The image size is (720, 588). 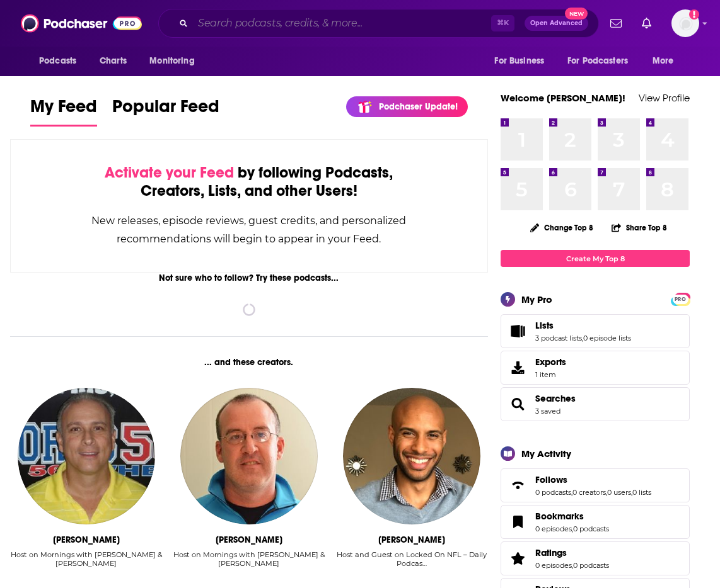 I want to click on div: ... and these creators., so click(x=249, y=363).